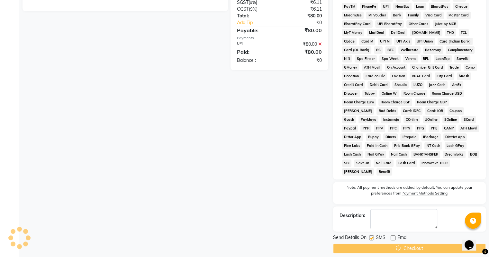 This screenshot has width=489, height=257. What do you see at coordinates (420, 6) in the screenshot?
I see `span: Loan` at bounding box center [420, 6].